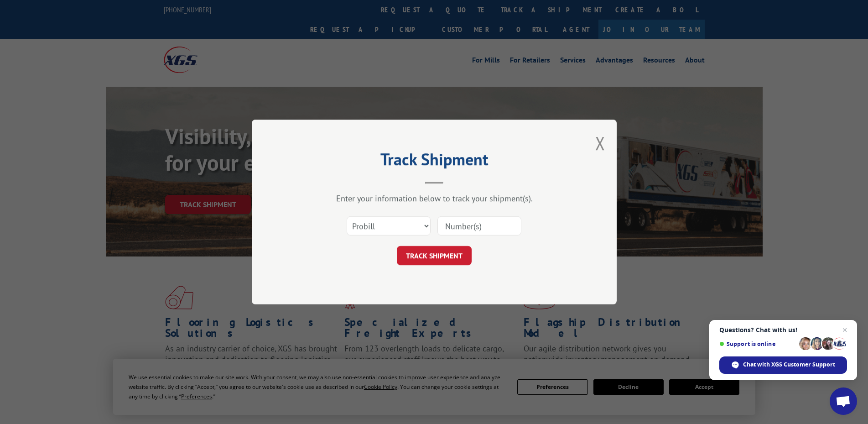 Image resolution: width=868 pixels, height=424 pixels. What do you see at coordinates (480, 226) in the screenshot?
I see `input: Number(s)` at bounding box center [480, 226].